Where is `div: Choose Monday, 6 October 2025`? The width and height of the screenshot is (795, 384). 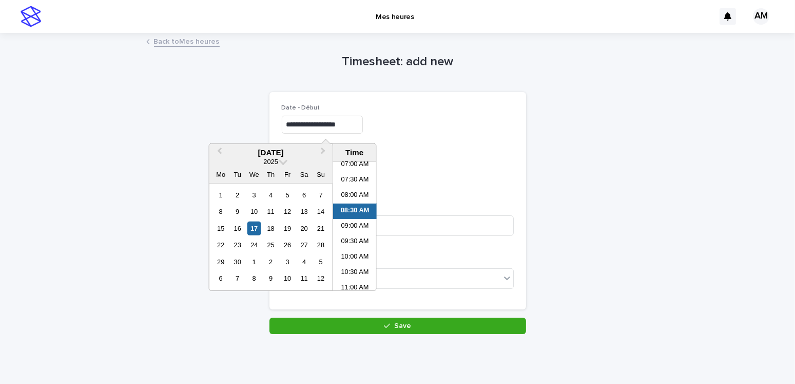 div: Choose Monday, 6 October 2025 is located at coordinates (221, 278).